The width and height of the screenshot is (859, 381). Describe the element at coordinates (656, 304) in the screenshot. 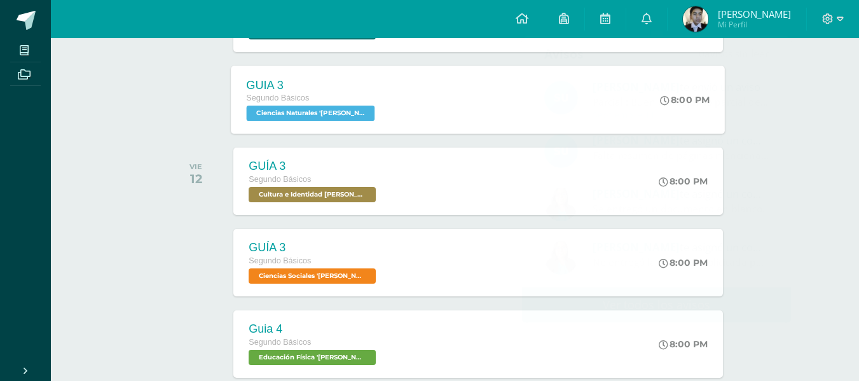

I see `a: Ver todos los avisos` at that location.